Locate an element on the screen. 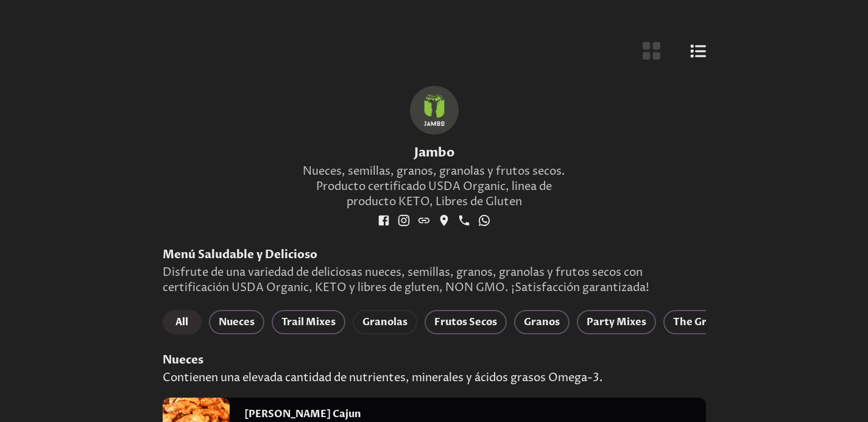 This screenshot has width=868, height=422. button: List View Button is located at coordinates (698, 51).